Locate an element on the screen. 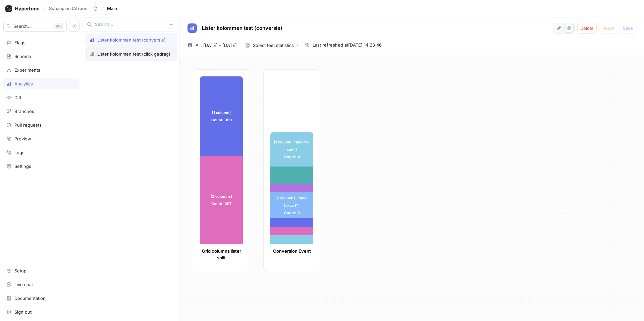 This screenshot has height=321, width=644. div: [1 column, "add-to-cart"] Count: 4 is located at coordinates (292, 149).